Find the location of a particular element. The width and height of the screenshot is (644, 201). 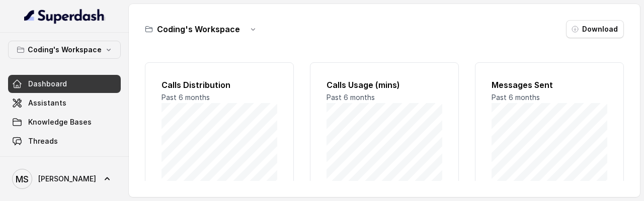

a: Assistants is located at coordinates (64, 103).